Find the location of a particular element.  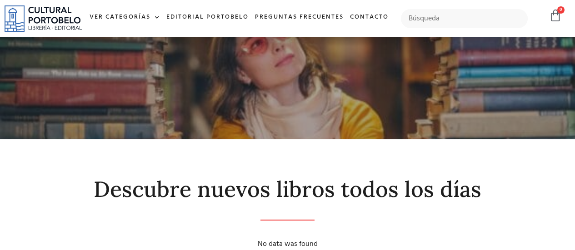

a: Editorial Portobelo is located at coordinates (207, 17).